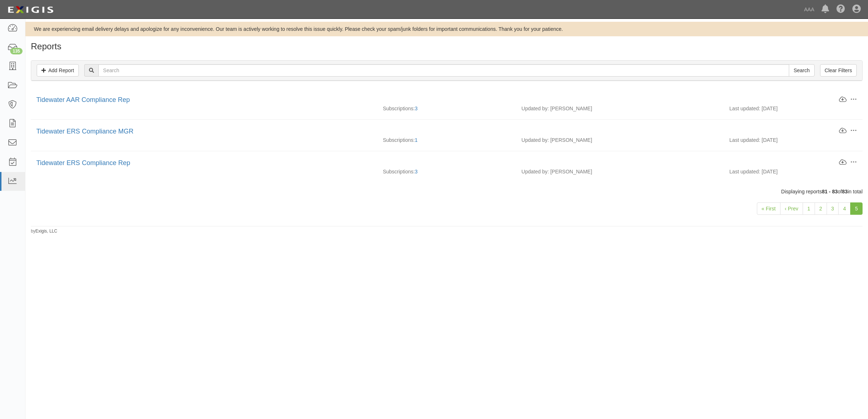 Image resolution: width=868 pixels, height=419 pixels. I want to click on div: Tidewater ERS Compliance Rep, so click(437, 163).